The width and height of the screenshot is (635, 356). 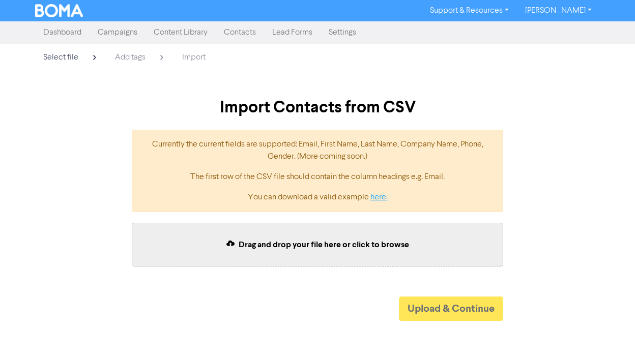 I want to click on a: Import, so click(x=194, y=57).